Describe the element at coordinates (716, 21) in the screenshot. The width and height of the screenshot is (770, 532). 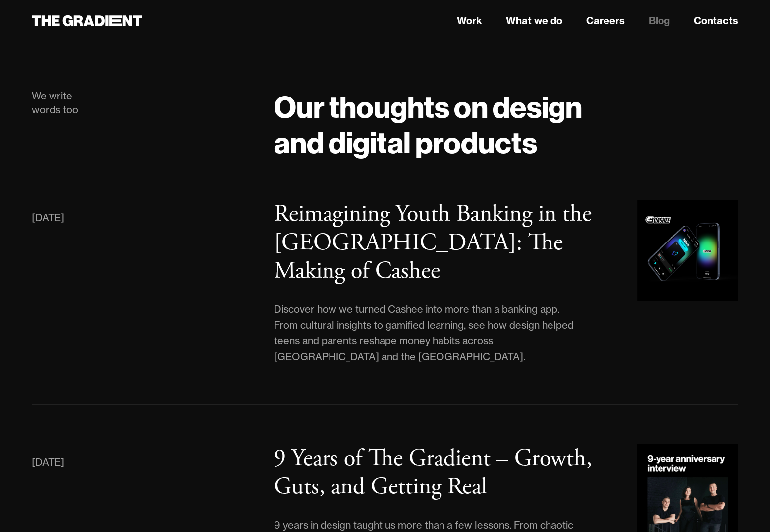
I see `a: Contacts` at that location.